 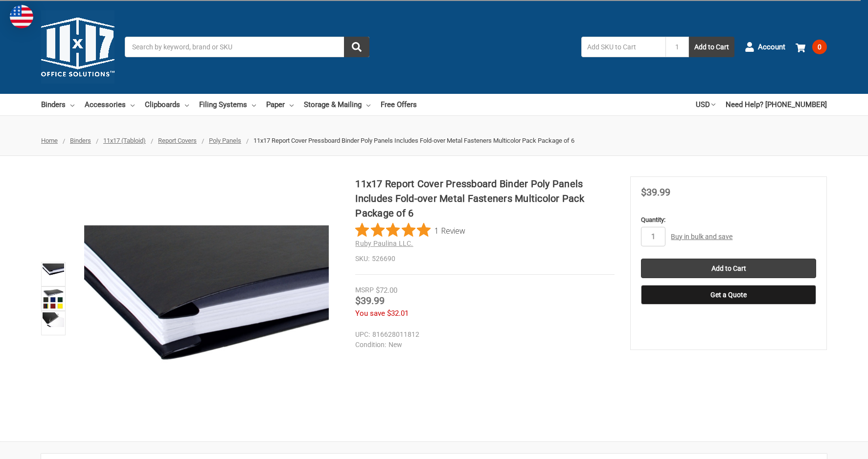 What do you see at coordinates (280, 105) in the screenshot?
I see `a: Paper` at bounding box center [280, 105].